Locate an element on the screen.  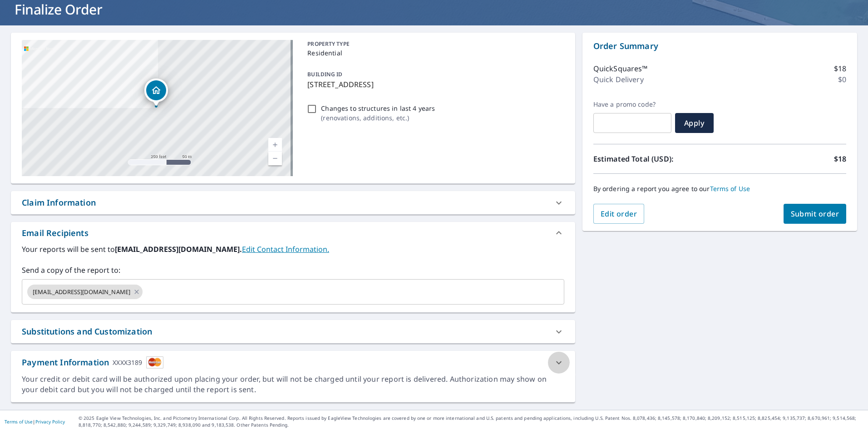
p: Estimated Total (USD): is located at coordinates (657, 159).